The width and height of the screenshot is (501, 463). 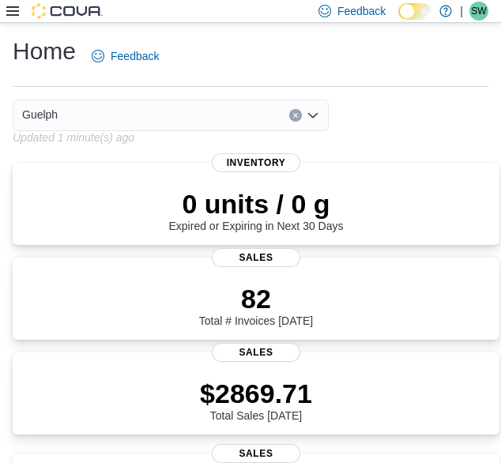 What do you see at coordinates (67, 11) in the screenshot?
I see `img: Cova` at bounding box center [67, 11].